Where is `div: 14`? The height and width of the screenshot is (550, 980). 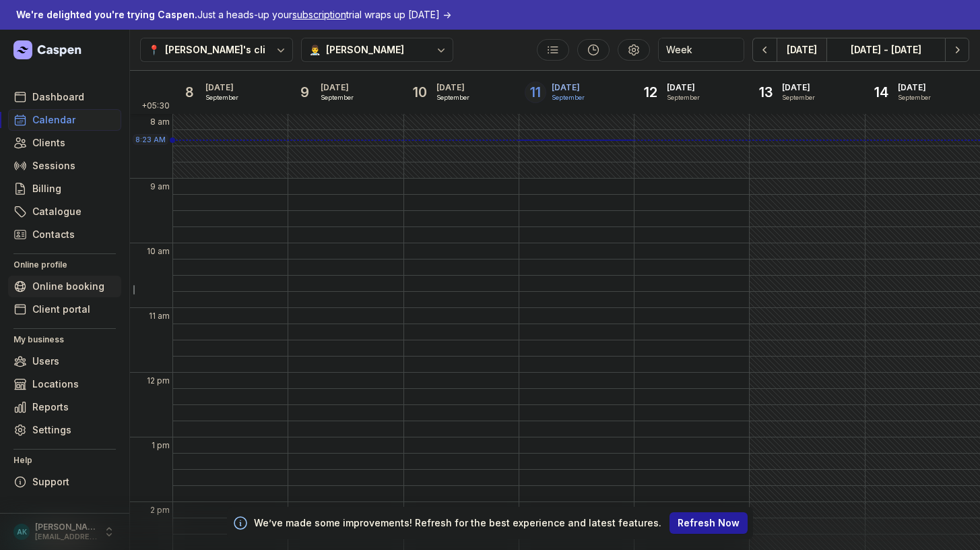
div: 14 is located at coordinates (882, 92).